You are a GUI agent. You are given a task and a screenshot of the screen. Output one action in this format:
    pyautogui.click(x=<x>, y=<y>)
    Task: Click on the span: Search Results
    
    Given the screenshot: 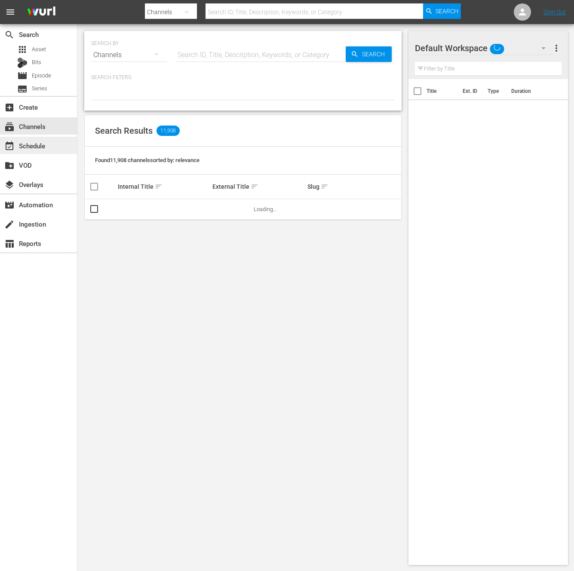 What is the action you would take?
    pyautogui.click(x=124, y=131)
    